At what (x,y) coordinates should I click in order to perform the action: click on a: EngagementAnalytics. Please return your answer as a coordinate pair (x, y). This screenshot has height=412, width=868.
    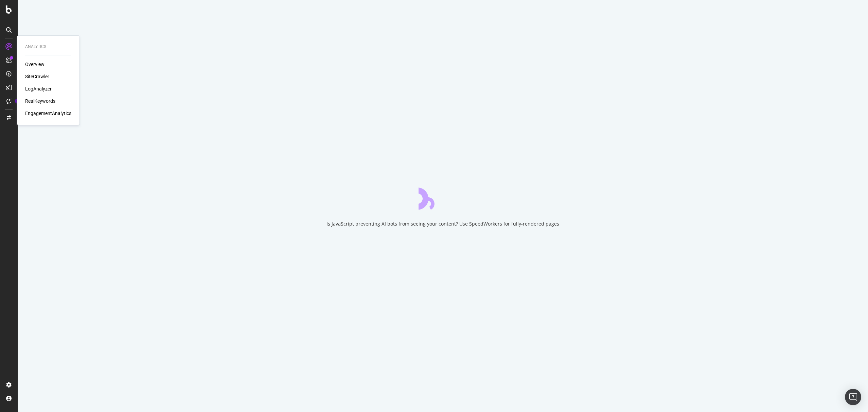
    Looking at the image, I should click on (48, 113).